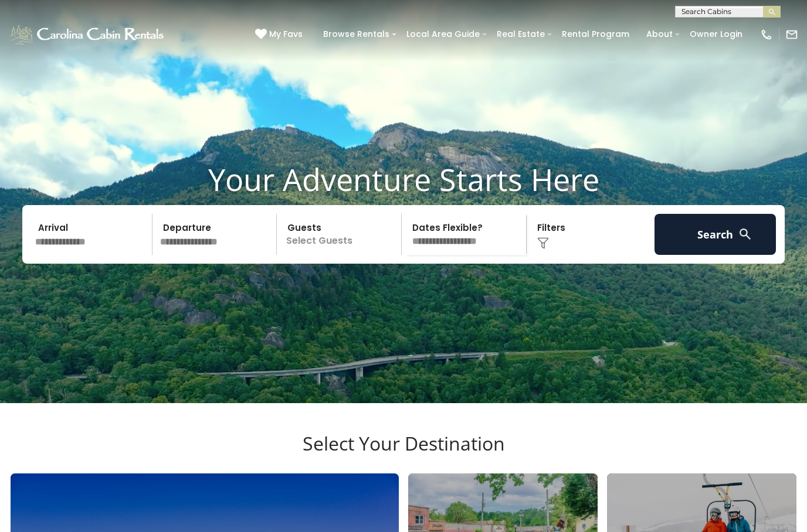 This screenshot has width=807, height=532. What do you see at coordinates (341, 234) in the screenshot?
I see `p: Select Guests` at bounding box center [341, 234].